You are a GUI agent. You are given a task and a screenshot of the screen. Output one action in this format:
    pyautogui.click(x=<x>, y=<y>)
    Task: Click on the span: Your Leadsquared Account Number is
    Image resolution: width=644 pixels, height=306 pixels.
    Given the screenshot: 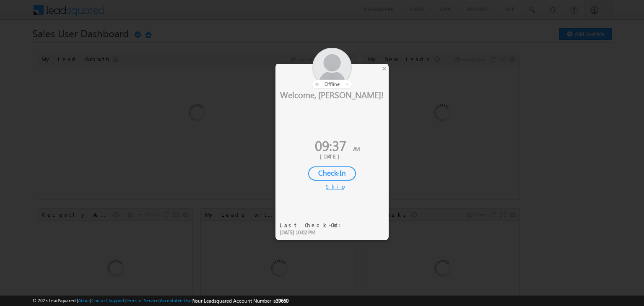 What is the action you would take?
    pyautogui.click(x=241, y=301)
    